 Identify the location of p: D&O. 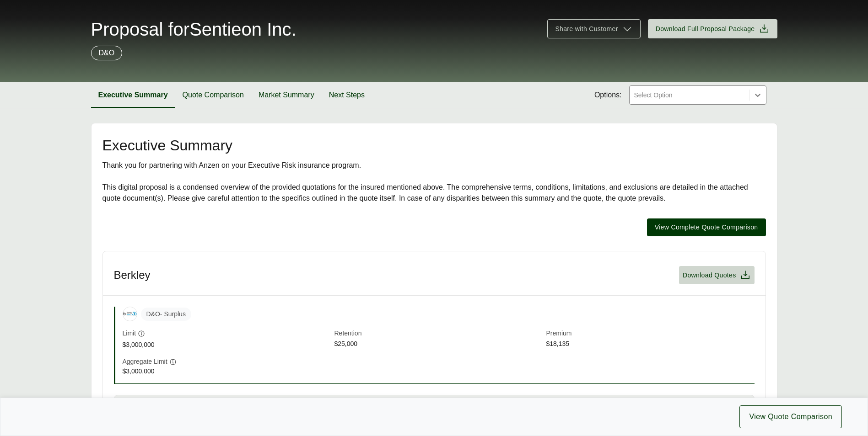
(107, 53).